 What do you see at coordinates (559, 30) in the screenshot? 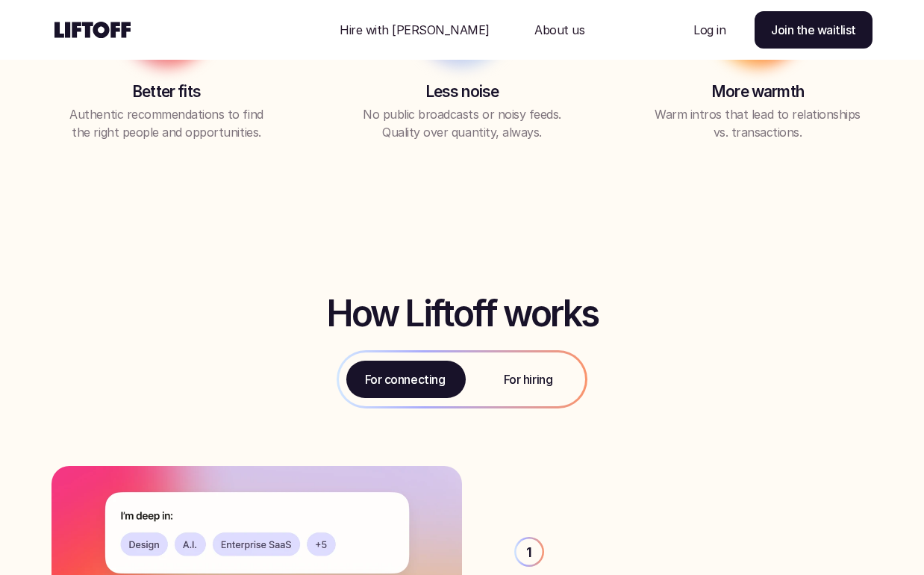
I see `p: About us` at bounding box center [559, 30].